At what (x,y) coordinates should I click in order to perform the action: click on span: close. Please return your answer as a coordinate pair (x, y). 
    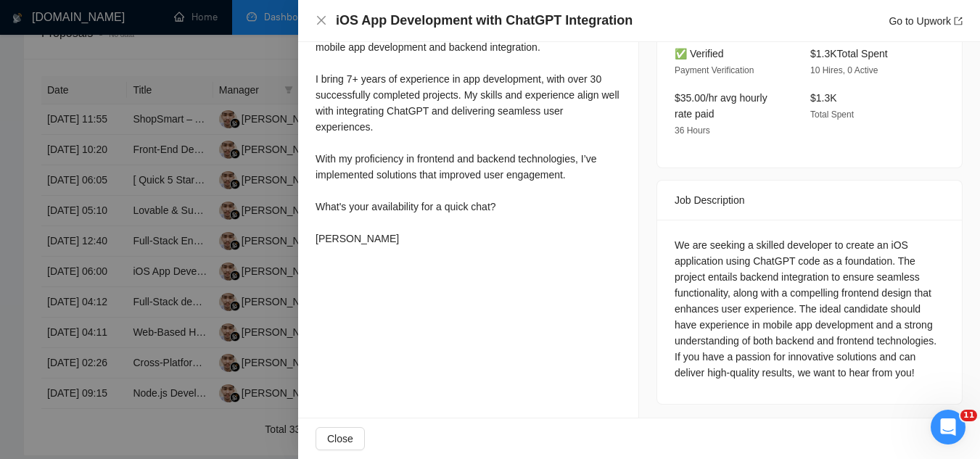
    Looking at the image, I should click on (321, 20).